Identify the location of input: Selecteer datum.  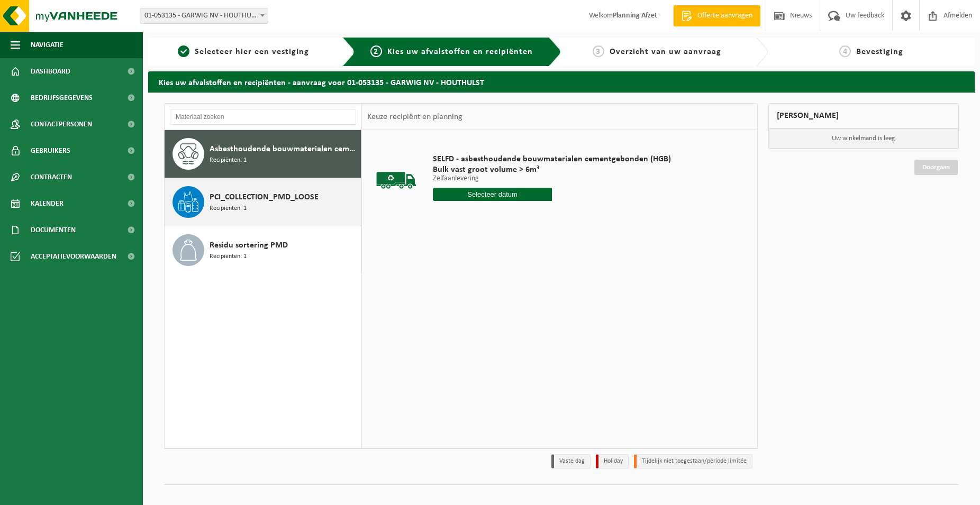
(492, 194).